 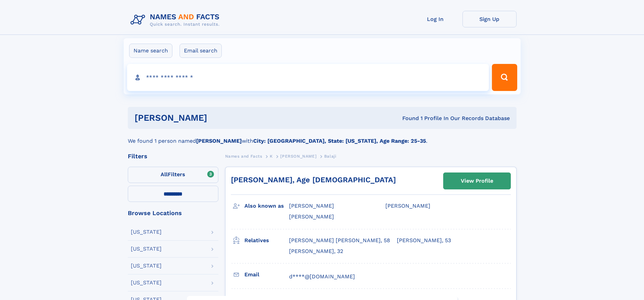 What do you see at coordinates (477, 181) in the screenshot?
I see `a: View Profile` at bounding box center [477, 181].